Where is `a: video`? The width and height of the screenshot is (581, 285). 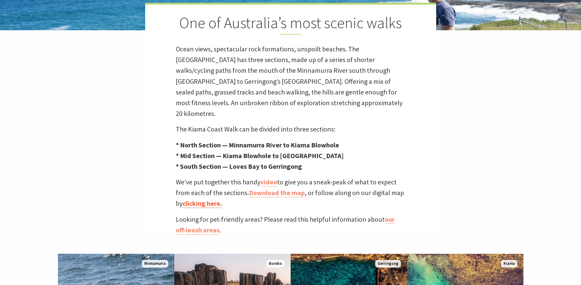
a: video is located at coordinates (268, 182).